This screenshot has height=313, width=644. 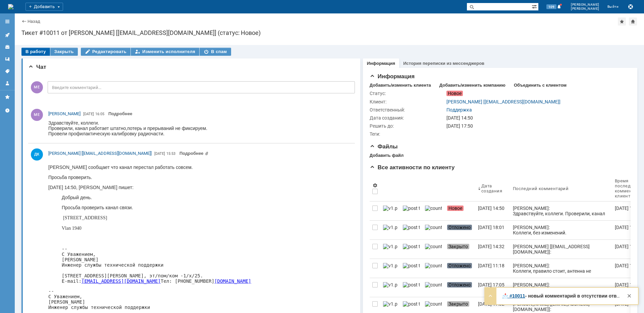 I want to click on a: Закрыто, so click(x=460, y=249).